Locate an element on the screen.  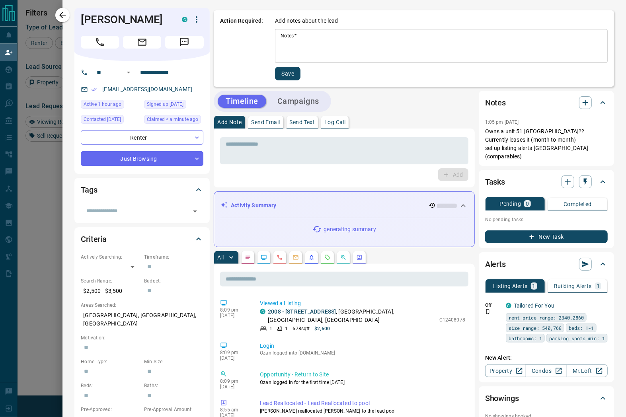
p: Lead Reallocated - Lead Reallocated to pool is located at coordinates (362, 403).